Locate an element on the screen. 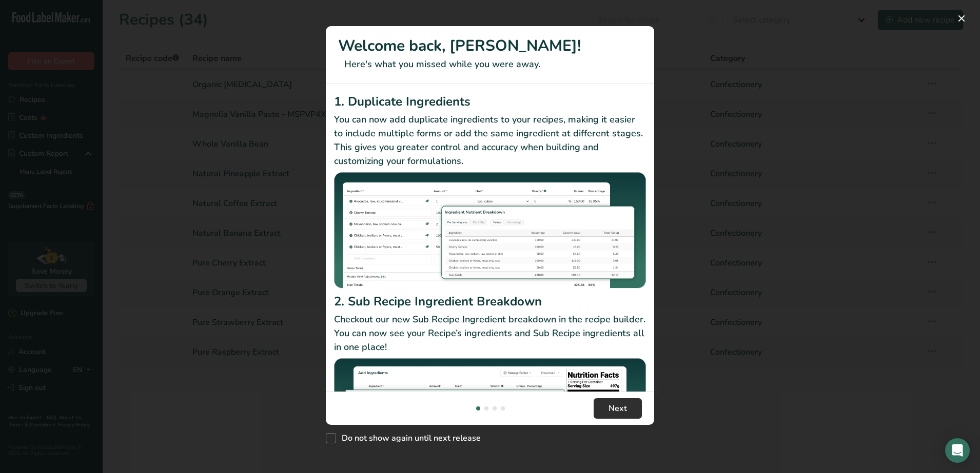  h2: 1. Duplicate Ingredients is located at coordinates (490, 101).